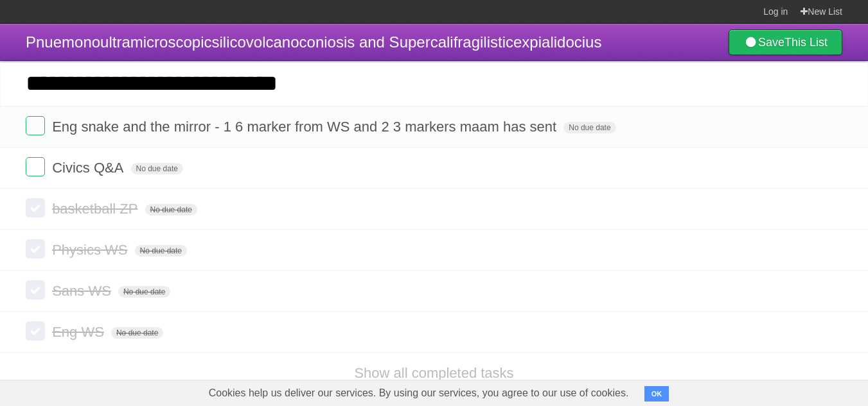 This screenshot has height=406, width=868. Describe the element at coordinates (434, 372) in the screenshot. I see `a: Show all completed tasks` at that location.